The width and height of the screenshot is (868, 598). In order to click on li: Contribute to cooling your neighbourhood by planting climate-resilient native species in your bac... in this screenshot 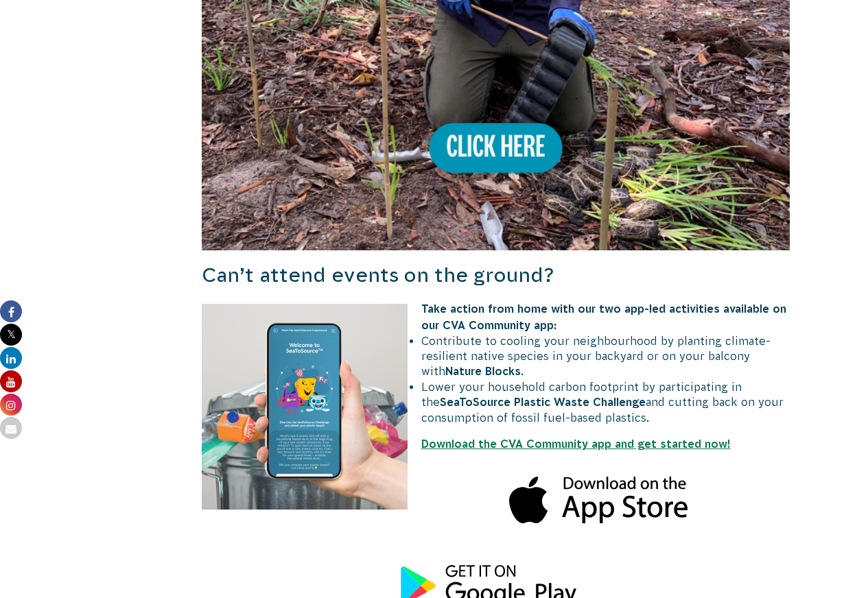, I will do `click(503, 356)`.